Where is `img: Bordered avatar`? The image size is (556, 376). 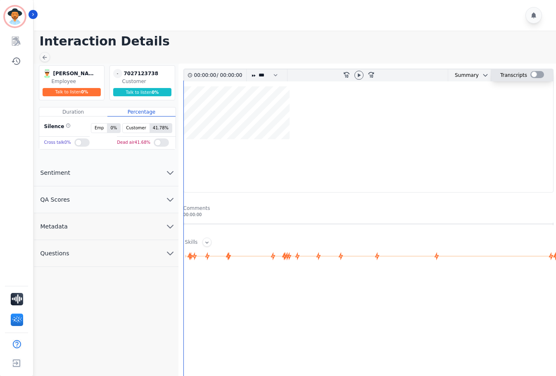
img: Bordered avatar is located at coordinates (15, 17).